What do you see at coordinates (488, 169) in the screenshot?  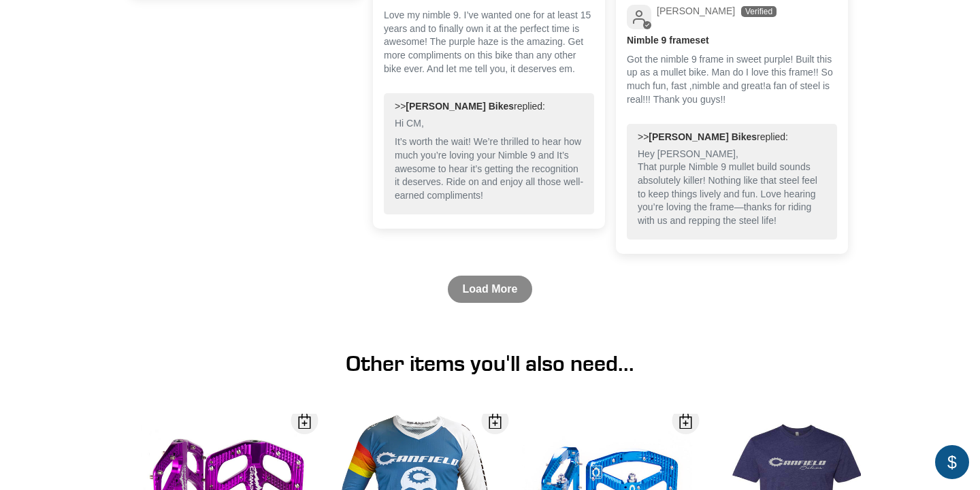 I see `p: It’s worth the wait! We’re thrilled to hear how much you’re loving your Nimble 9 and It’s awesome...` at bounding box center [488, 169].